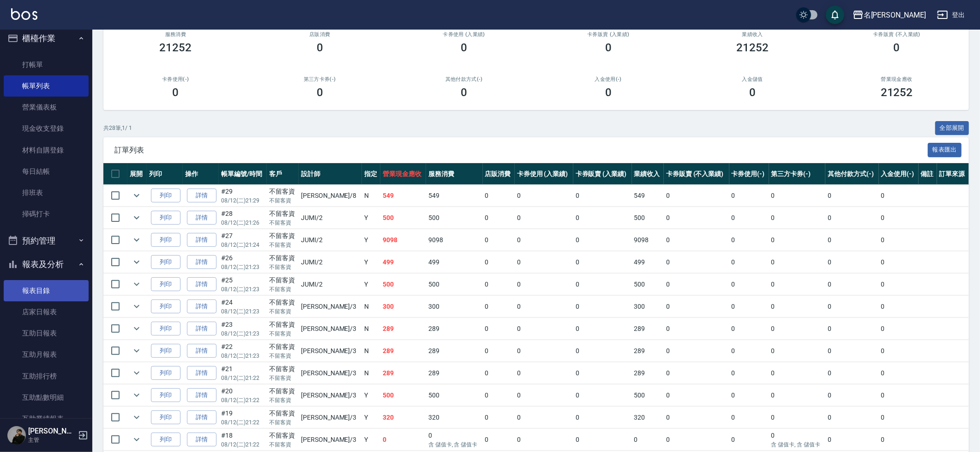 This screenshot has width=980, height=452. Describe the element at coordinates (46, 376) in the screenshot. I see `a: 互助排行榜` at that location.